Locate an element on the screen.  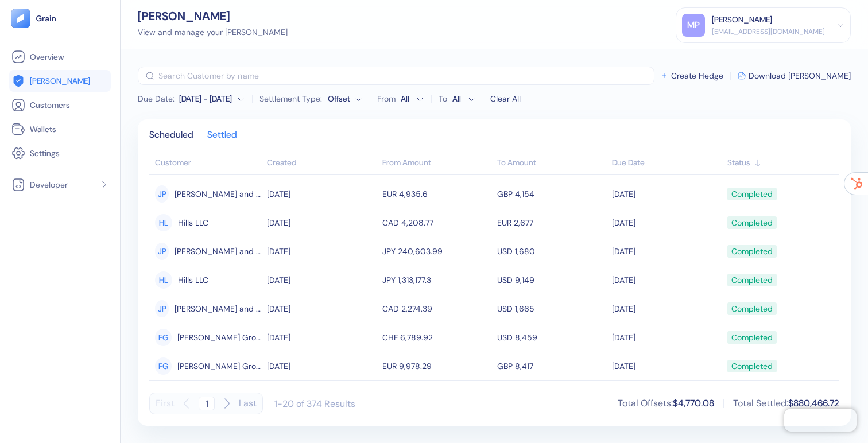
div: Total Settled : is located at coordinates (786, 403).